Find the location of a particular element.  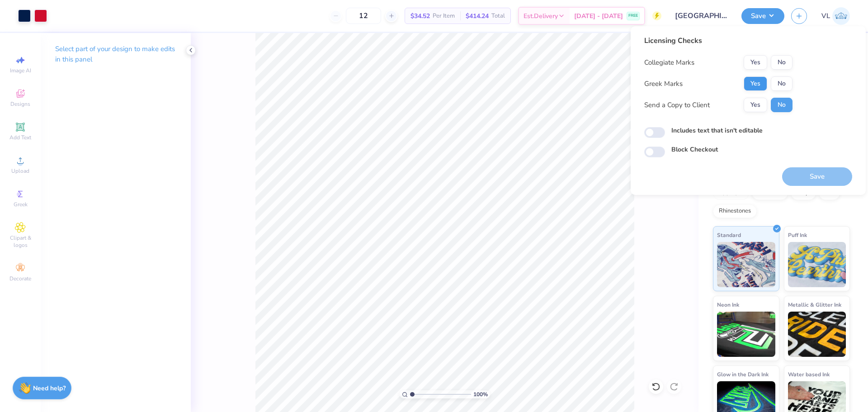

span: Decorate is located at coordinates (20, 278).